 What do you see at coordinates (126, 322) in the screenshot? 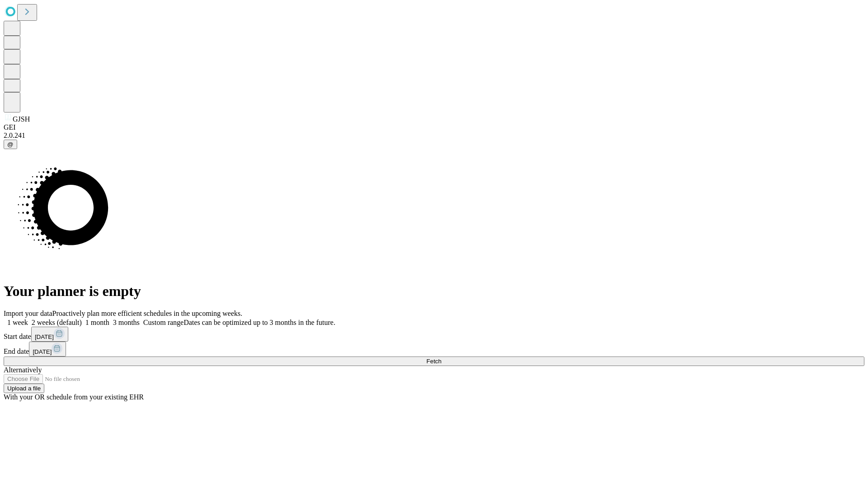
I see `span: 3 months` at bounding box center [126, 322].